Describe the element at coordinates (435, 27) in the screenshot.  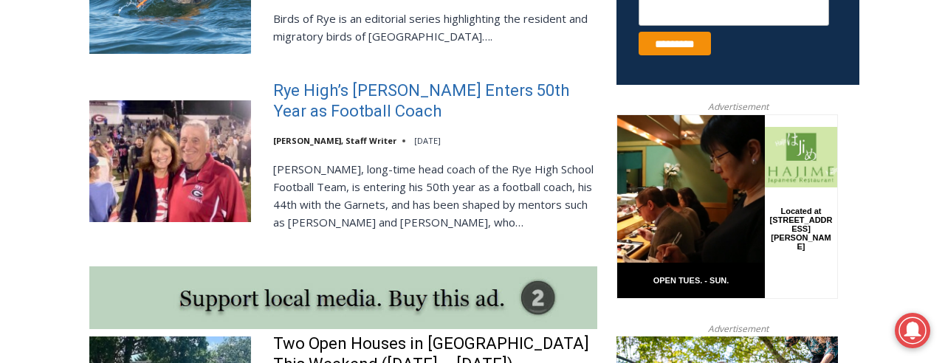
I see `p: Birds of Rye is an editorial series highlighting the resident and migratory birds of [GEOGRAPHIC_...` at that location.